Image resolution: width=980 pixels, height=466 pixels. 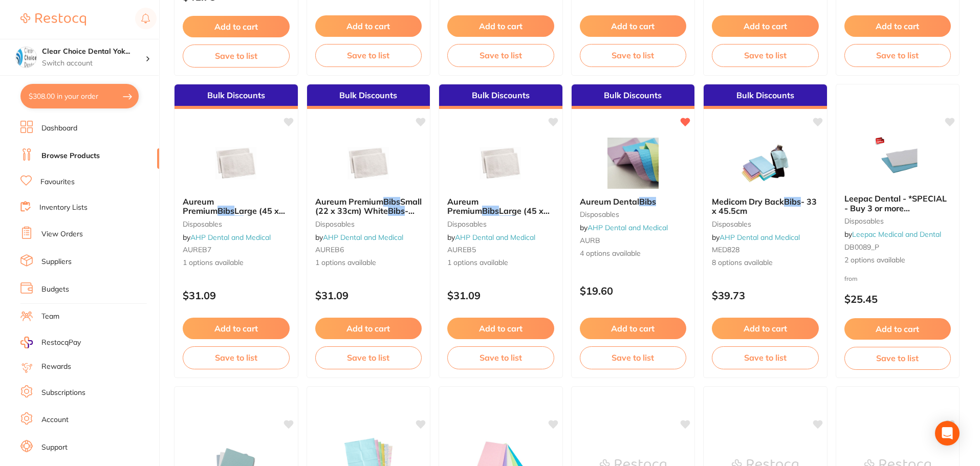 I want to click on span: Medicom Dry Back, so click(x=748, y=202).